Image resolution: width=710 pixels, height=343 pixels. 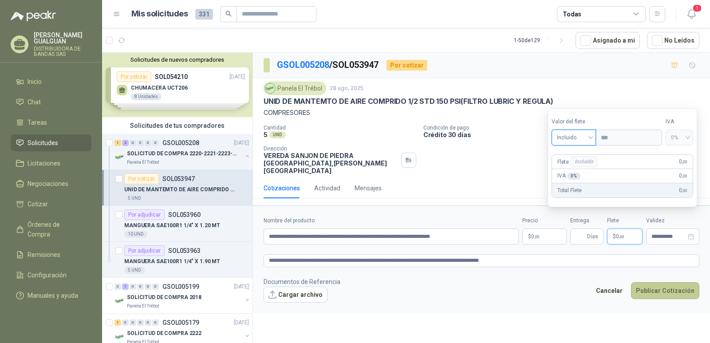 I want to click on a: Negociaciones, so click(x=51, y=184).